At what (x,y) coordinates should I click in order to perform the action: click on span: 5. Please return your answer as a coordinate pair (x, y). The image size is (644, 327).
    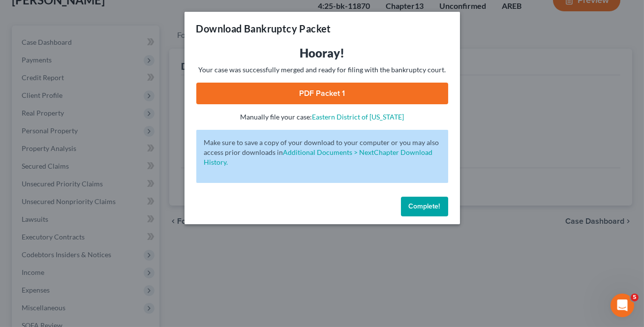
    Looking at the image, I should click on (635, 297).